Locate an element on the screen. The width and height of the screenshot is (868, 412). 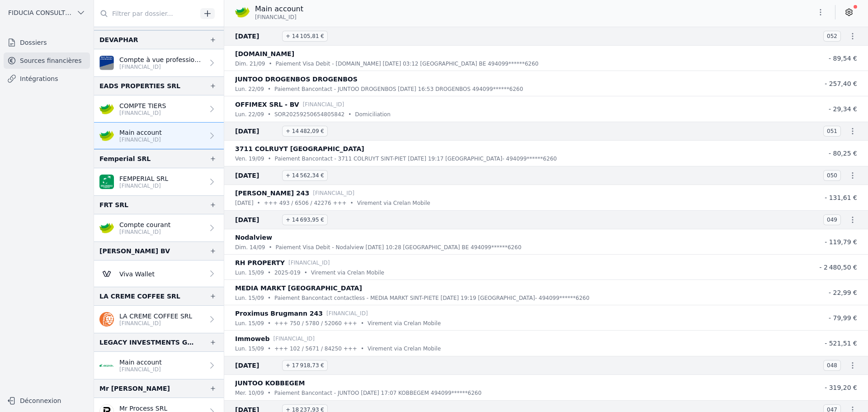
div: LEGACY INVESTMENTS GROUP is located at coordinates (147, 342).